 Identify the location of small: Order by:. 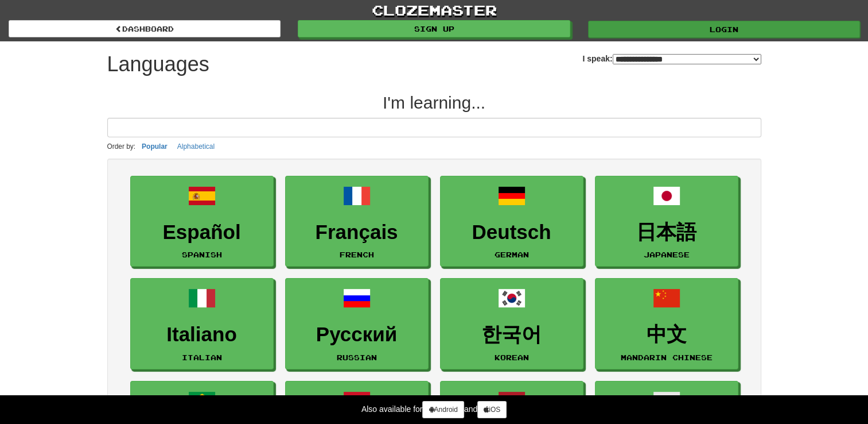
(121, 146).